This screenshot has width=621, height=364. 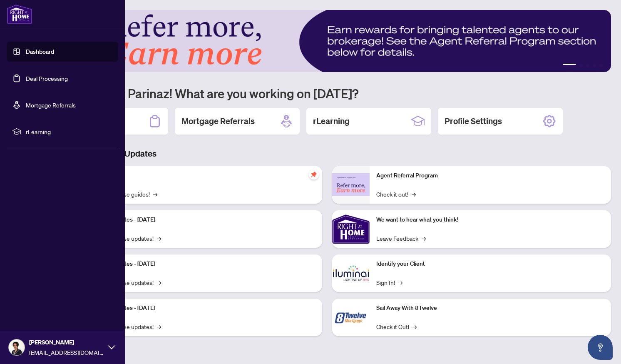 I want to click on p: Self-Help, so click(x=202, y=176).